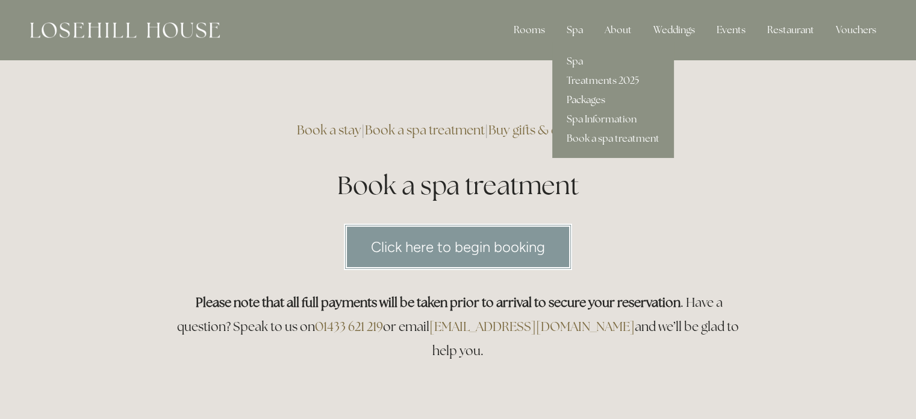  Describe the element at coordinates (791, 30) in the screenshot. I see `div: Restaurant` at that location.